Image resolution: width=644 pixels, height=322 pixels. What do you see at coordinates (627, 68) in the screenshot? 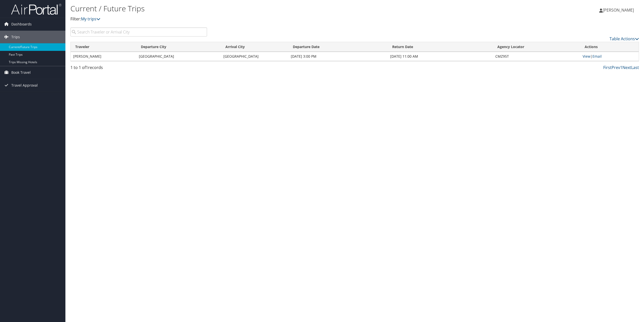
I see `a: Next` at bounding box center [627, 68].